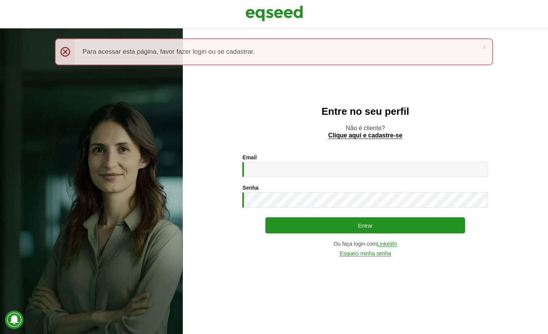 This screenshot has width=548, height=334. What do you see at coordinates (365, 253) in the screenshot?
I see `a: Esqueci minha senha` at bounding box center [365, 253].